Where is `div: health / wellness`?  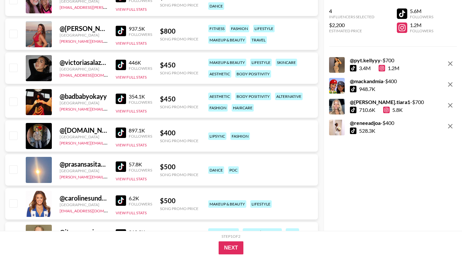
div: health / wellness is located at coordinates (262, 232).